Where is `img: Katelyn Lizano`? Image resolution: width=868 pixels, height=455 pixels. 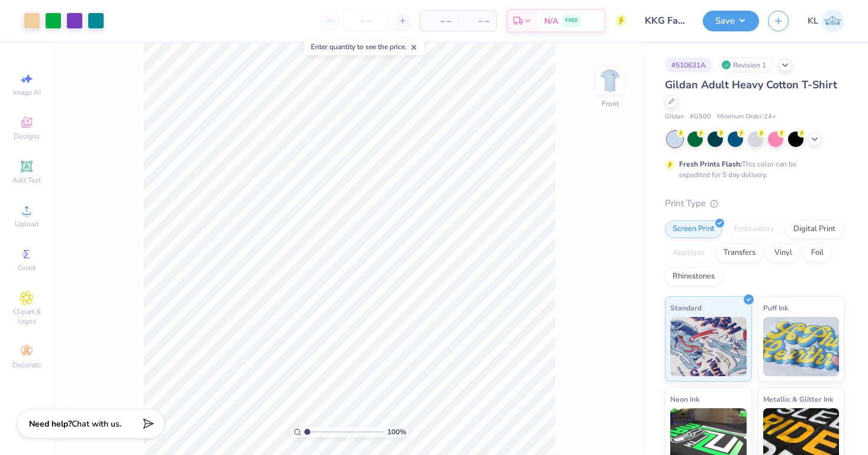
img: Katelyn Lizano is located at coordinates (833, 21).